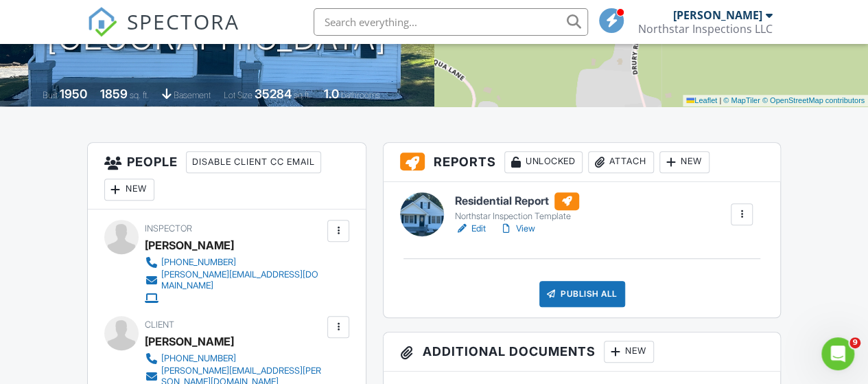 The width and height of the screenshot is (868, 384). I want to click on div: 1950, so click(74, 94).